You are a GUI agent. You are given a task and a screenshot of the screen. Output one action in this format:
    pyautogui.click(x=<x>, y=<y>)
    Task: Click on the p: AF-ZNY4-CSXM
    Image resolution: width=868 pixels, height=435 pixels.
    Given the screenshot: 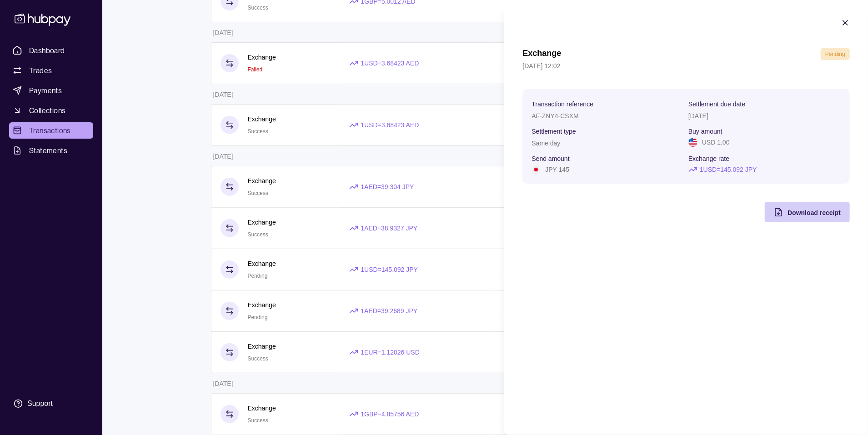 What is the action you would take?
    pyautogui.click(x=554, y=116)
    